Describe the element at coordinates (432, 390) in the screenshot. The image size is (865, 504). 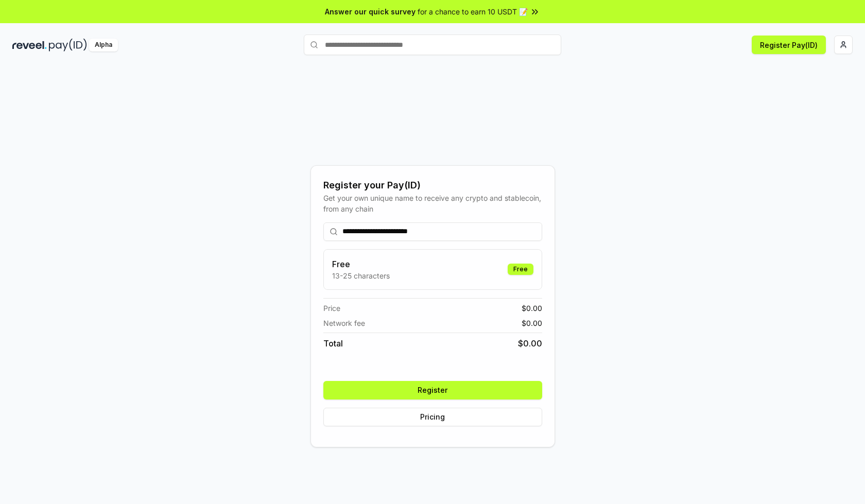
I see `button: Register` at that location.